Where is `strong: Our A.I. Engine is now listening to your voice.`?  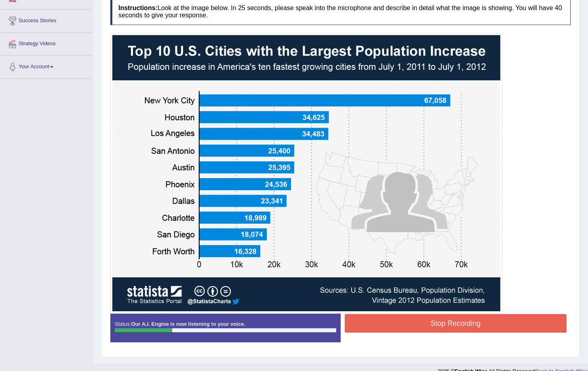 strong: Our A.I. Engine is now listening to your voice. is located at coordinates (188, 324).